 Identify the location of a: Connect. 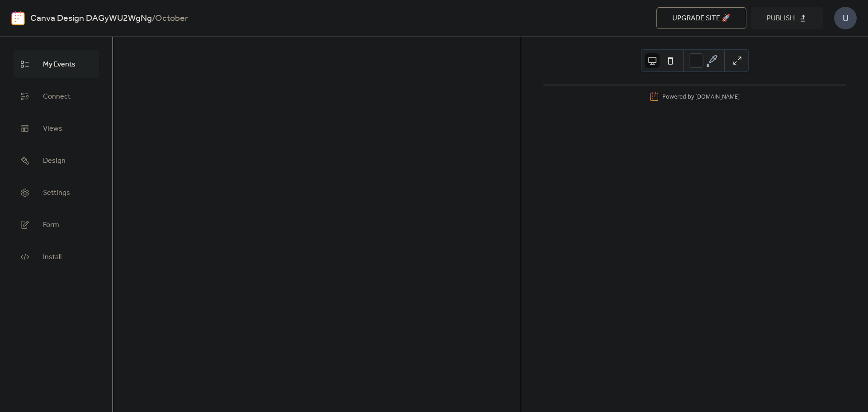
(56, 96).